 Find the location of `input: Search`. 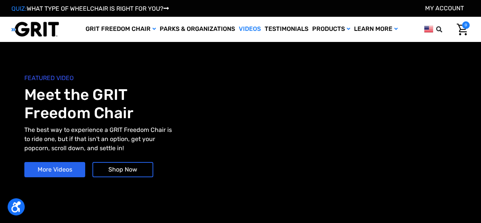

input: Search is located at coordinates (445, 29).